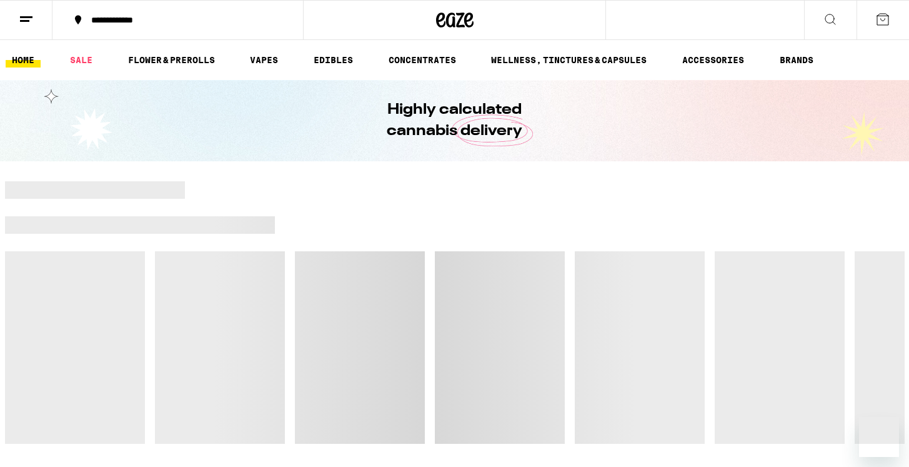 The height and width of the screenshot is (467, 909). I want to click on a: ACCESSORIES, so click(713, 60).